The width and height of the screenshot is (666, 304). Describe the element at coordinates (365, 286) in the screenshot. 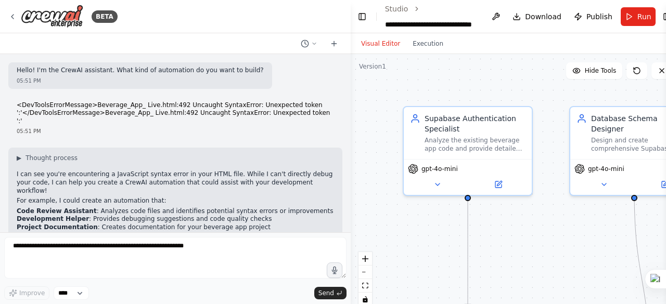

I see `button: fit view` at that location.